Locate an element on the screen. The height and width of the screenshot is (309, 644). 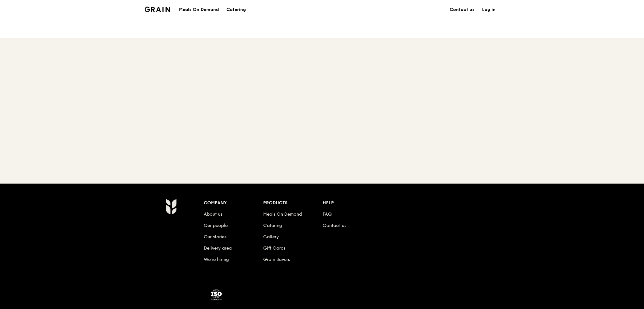
a: Meals On Demand is located at coordinates (282, 214).